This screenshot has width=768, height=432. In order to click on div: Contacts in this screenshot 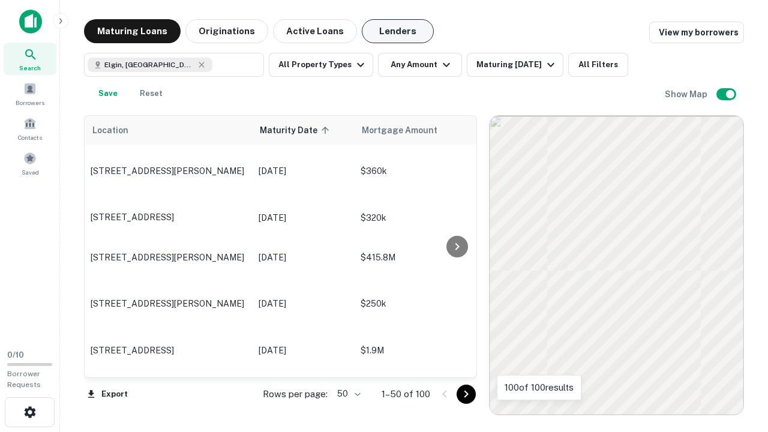, I will do `click(30, 128)`.